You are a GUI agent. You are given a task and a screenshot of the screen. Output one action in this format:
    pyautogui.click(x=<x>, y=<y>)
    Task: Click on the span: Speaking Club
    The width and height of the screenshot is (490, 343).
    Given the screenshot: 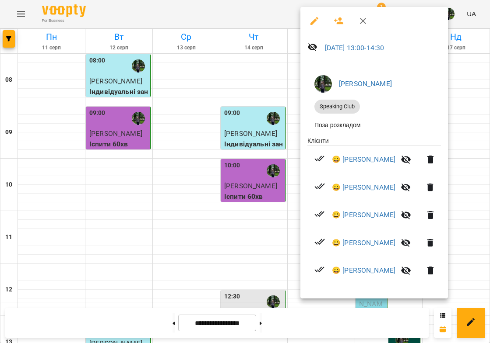 What is the action you would take?
    pyautogui.click(x=337, y=107)
    